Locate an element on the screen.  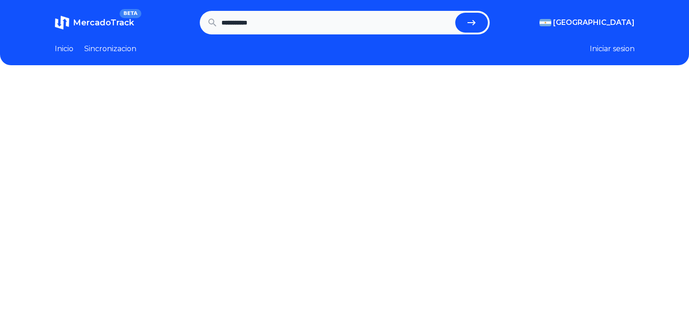
span: MercadoTrack is located at coordinates (103, 23).